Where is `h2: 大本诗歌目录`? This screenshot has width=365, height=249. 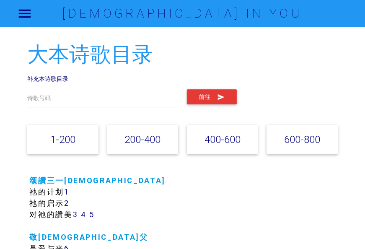
h2: 大本诗歌目录 is located at coordinates (182, 55).